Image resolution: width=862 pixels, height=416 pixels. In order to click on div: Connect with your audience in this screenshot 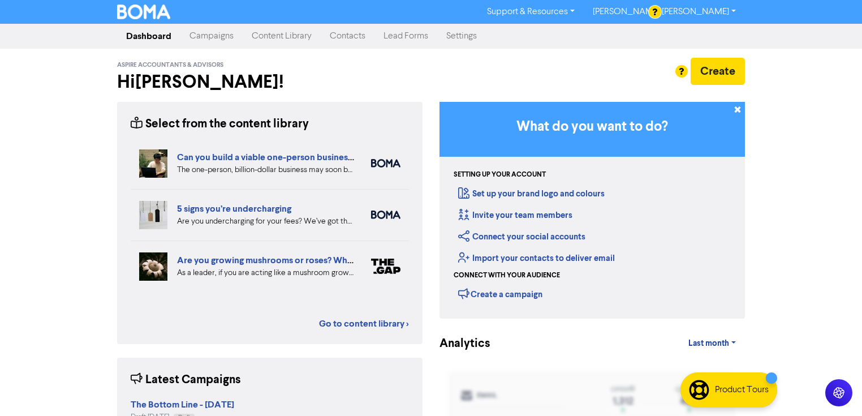, I will do `click(507, 276)`.